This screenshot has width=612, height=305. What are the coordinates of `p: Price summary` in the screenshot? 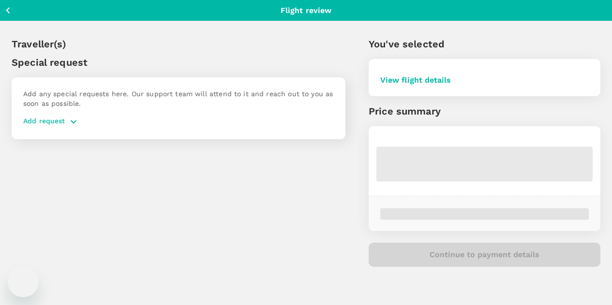 It's located at (484, 111).